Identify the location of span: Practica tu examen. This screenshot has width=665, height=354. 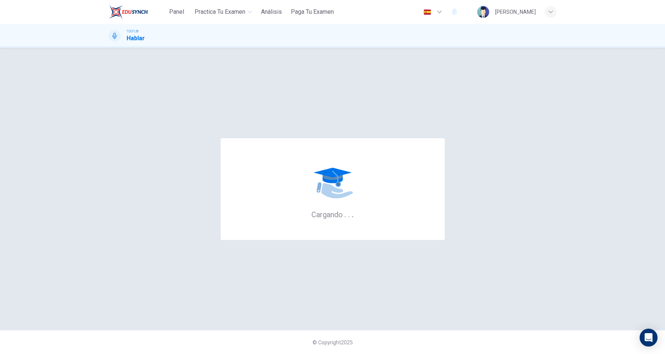
(220, 12).